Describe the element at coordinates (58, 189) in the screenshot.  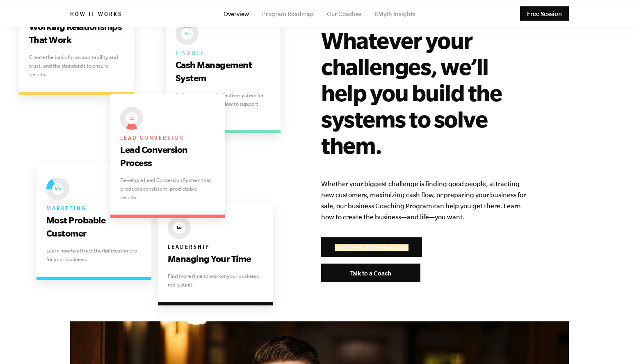
I see `img: EMyth The Seven Essential Systems: Marketing` at that location.